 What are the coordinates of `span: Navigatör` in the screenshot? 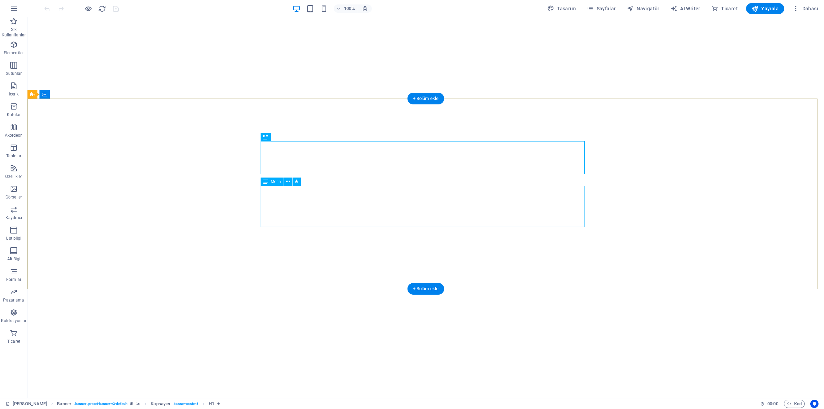 It's located at (643, 9).